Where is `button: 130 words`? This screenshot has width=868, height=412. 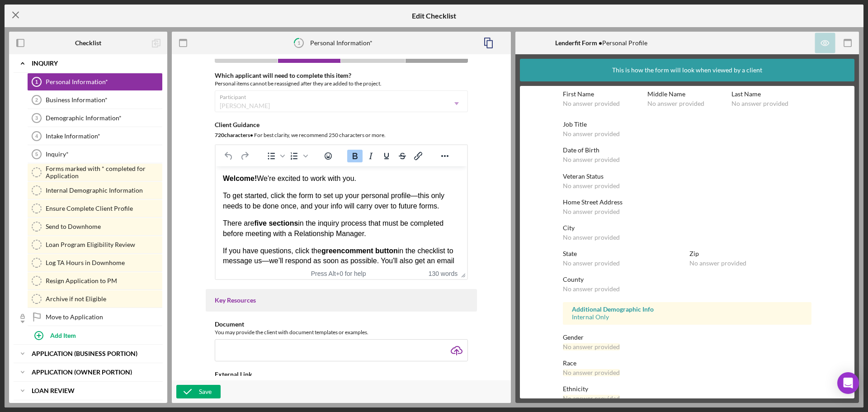 button: 130 words is located at coordinates (443, 273).